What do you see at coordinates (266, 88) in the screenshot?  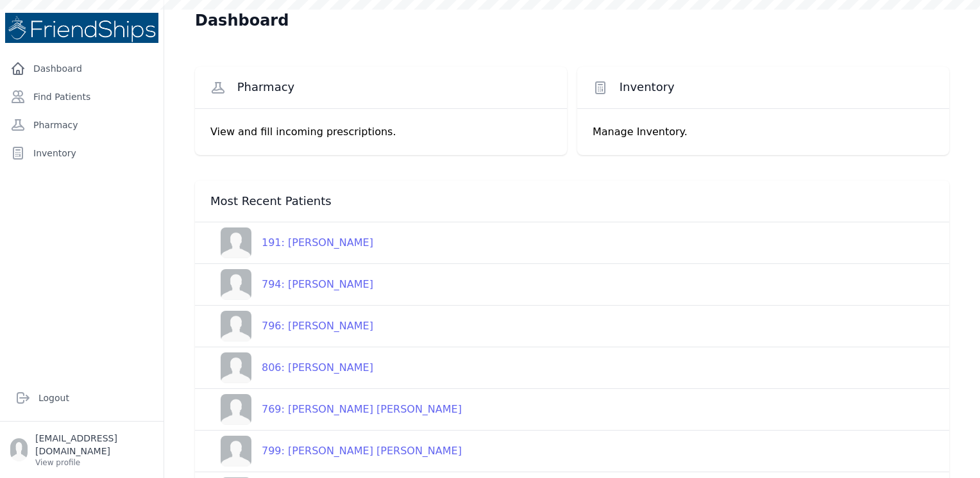 I see `span: Pharmacy` at bounding box center [266, 88].